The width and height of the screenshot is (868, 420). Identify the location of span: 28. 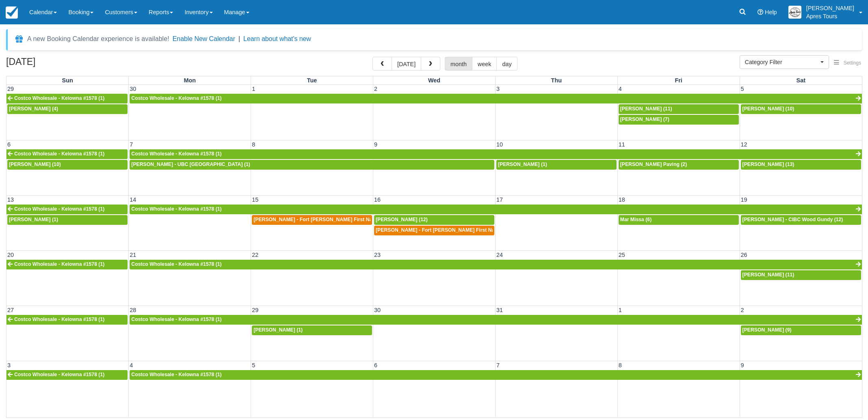
(133, 310).